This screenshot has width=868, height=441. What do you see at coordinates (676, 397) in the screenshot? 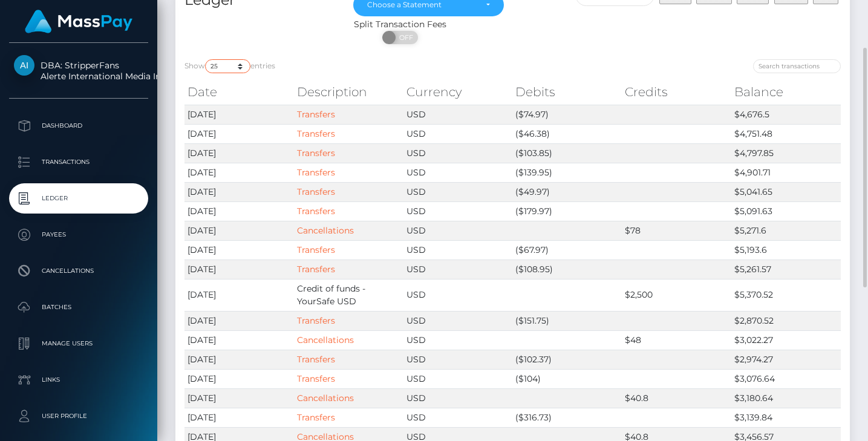
I see `td: $40.8` at bounding box center [676, 397].